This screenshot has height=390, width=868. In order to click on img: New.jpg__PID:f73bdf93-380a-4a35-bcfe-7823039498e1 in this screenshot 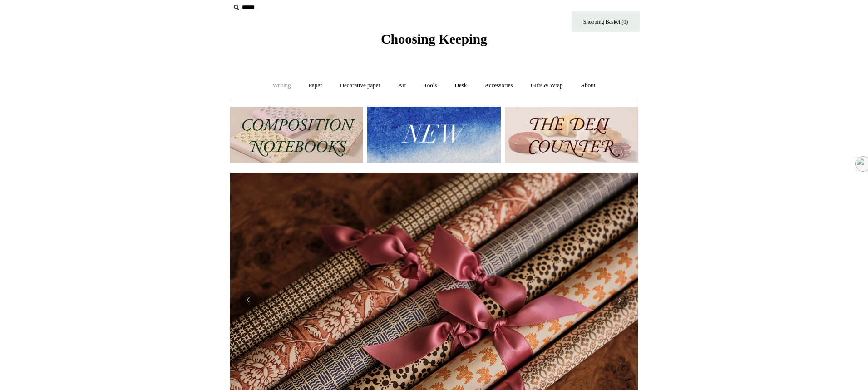, I will do `click(434, 135)`.